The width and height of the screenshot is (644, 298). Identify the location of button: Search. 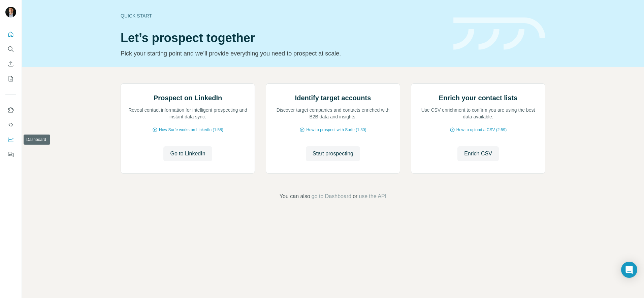
(10, 49).